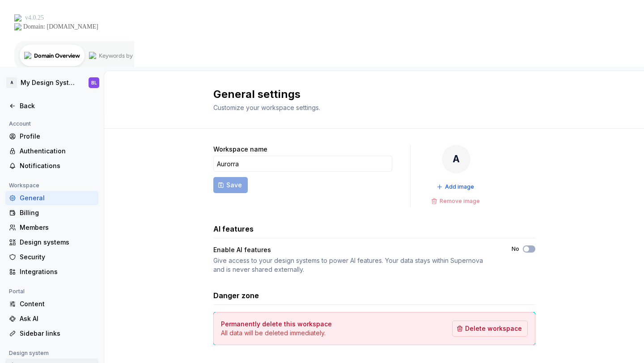  Describe the element at coordinates (52, 334) in the screenshot. I see `a: Sidebar links` at that location.